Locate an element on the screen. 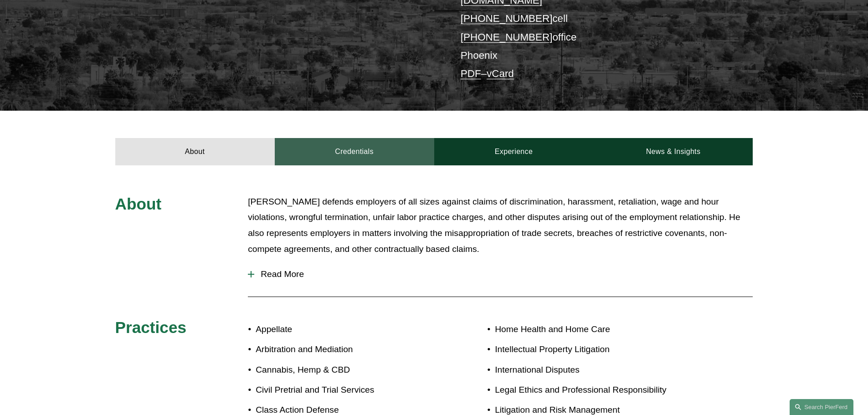 This screenshot has width=868, height=415. a: vCard is located at coordinates (500, 74).